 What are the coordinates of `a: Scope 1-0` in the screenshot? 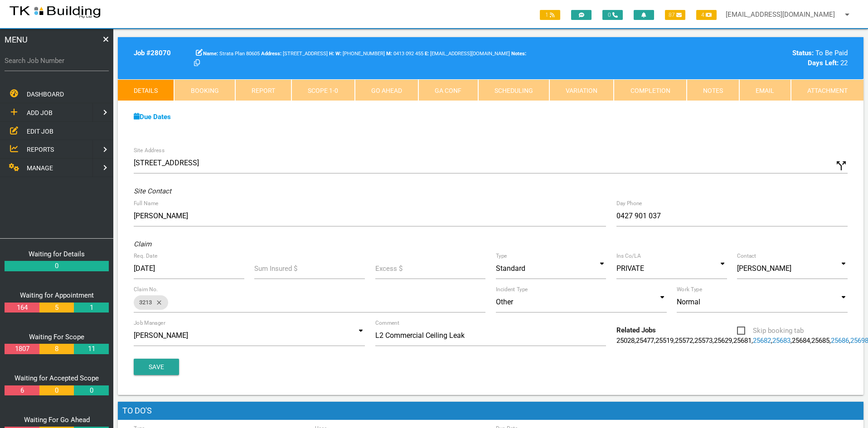 It's located at (323, 90).